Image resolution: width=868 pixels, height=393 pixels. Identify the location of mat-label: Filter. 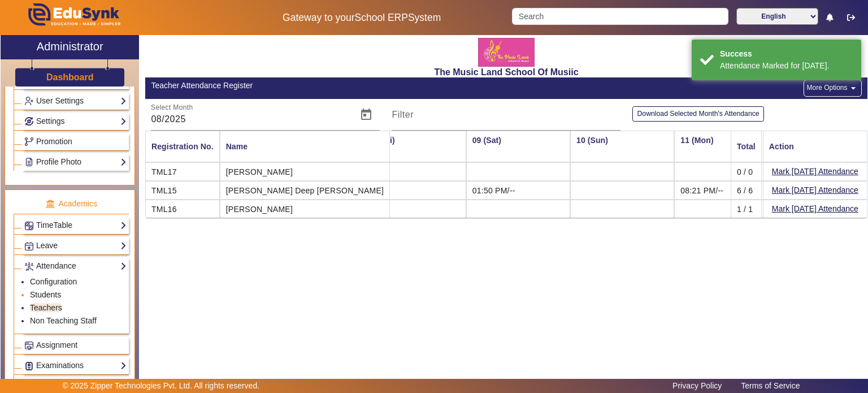
(402, 114).